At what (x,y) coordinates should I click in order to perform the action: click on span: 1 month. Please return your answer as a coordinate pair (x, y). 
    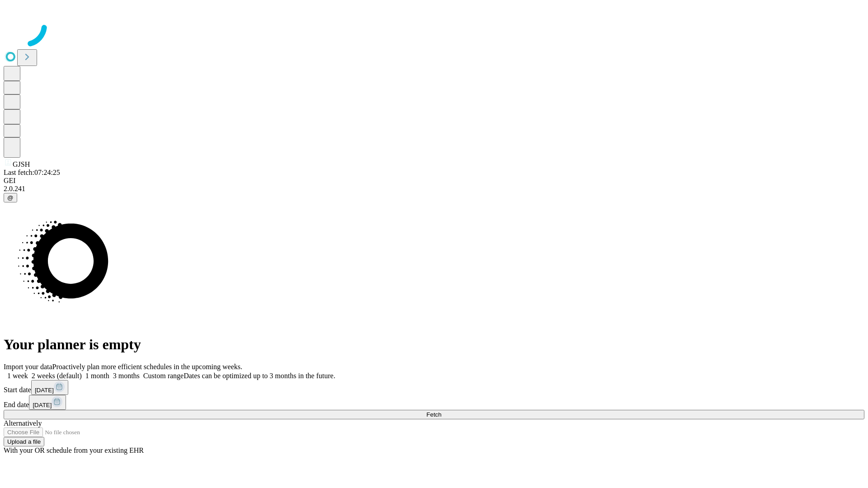
    Looking at the image, I should click on (97, 375).